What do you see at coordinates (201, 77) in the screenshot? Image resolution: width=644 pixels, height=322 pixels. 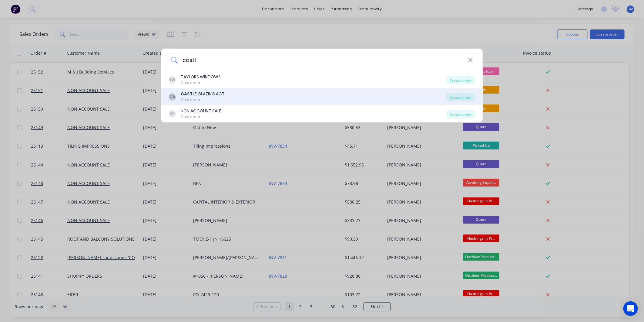 I see `div: TAYLORS WINDOWS` at bounding box center [201, 77].